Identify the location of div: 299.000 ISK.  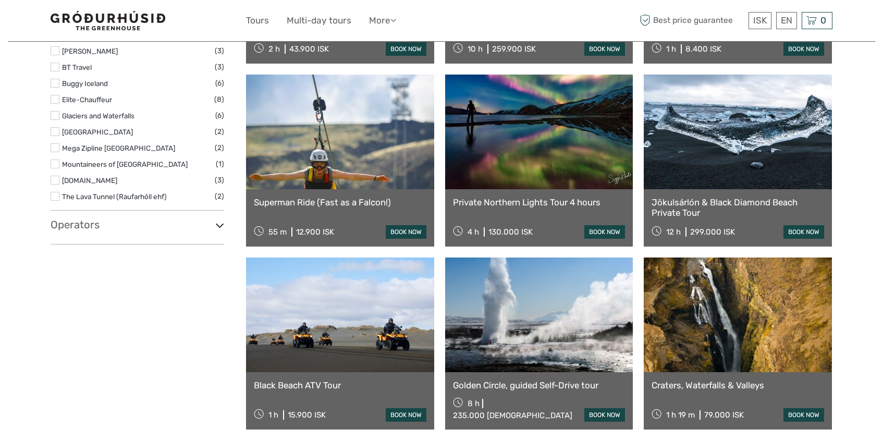
(712, 232).